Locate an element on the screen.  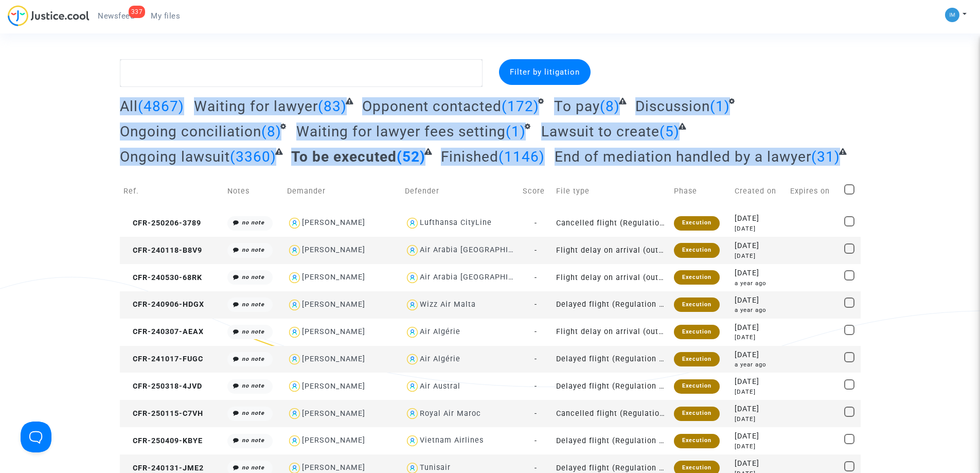
span: (172) is located at coordinates (520, 106).